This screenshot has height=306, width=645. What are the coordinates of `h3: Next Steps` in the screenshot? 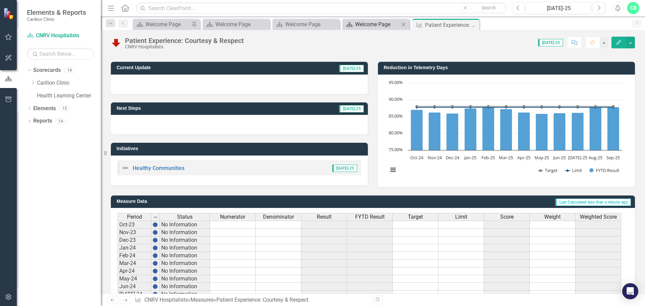 It's located at (177, 108).